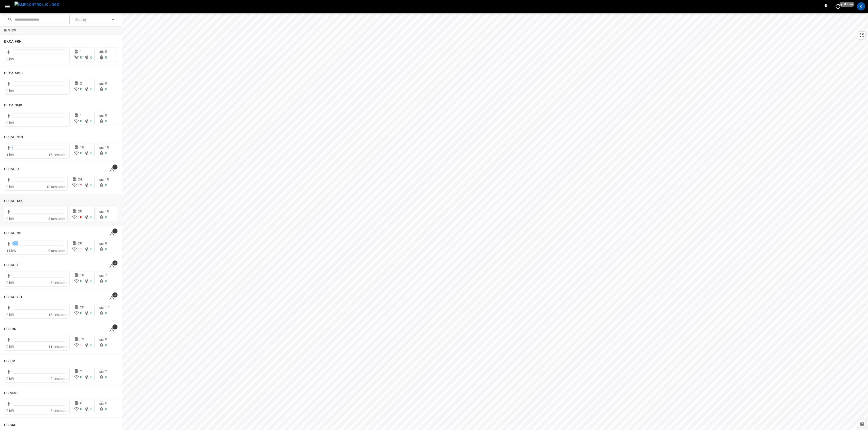 The width and height of the screenshot is (868, 430). What do you see at coordinates (57, 219) in the screenshot?
I see `span: 5 sessions` at bounding box center [57, 219].